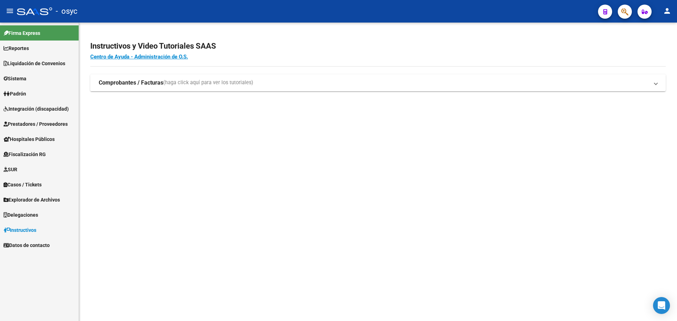  Describe the element at coordinates (10, 11) in the screenshot. I see `mat-icon: menu` at that location.